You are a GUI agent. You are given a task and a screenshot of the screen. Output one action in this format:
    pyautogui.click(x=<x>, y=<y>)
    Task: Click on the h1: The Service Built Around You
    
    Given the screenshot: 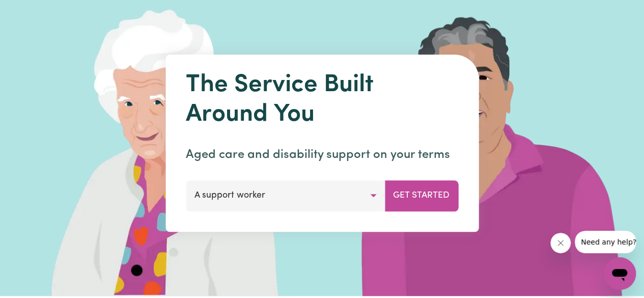 What is the action you would take?
    pyautogui.click(x=322, y=100)
    